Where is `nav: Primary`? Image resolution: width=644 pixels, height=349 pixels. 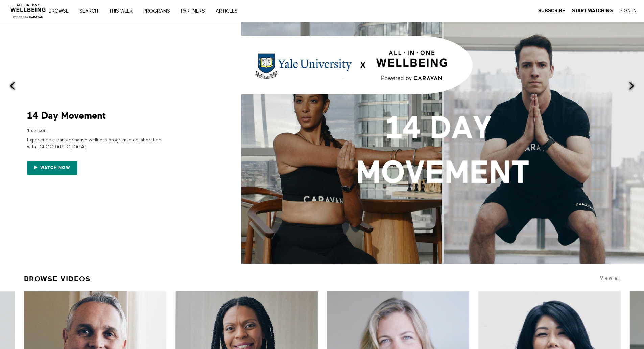 nav: Primary is located at coordinates (152, 11).